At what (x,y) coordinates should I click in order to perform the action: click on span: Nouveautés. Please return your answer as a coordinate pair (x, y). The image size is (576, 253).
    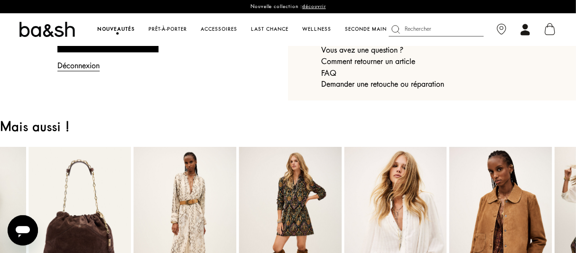
    Looking at the image, I should click on (116, 29).